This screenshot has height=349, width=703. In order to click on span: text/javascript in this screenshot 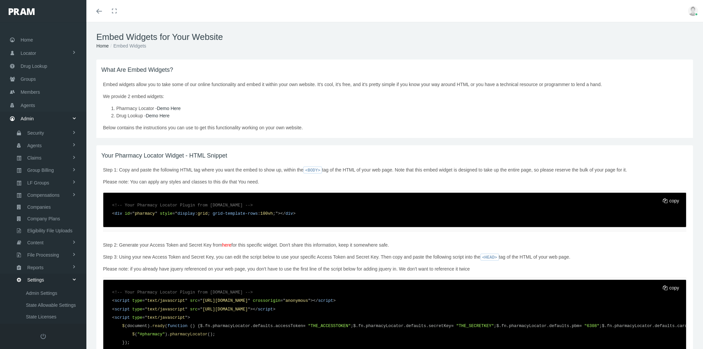, I will do `click(165, 317)`.